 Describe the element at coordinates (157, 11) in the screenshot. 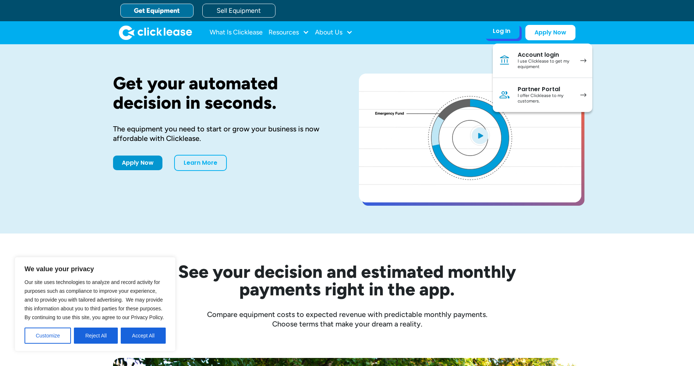

I see `a: Get Equipment` at that location.